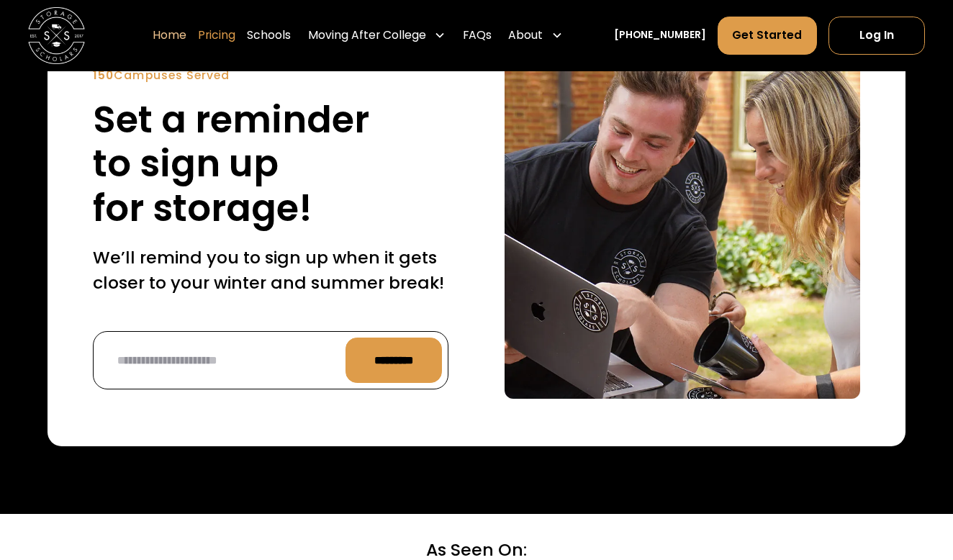 This screenshot has width=953, height=560. I want to click on strong: 150, so click(103, 75).